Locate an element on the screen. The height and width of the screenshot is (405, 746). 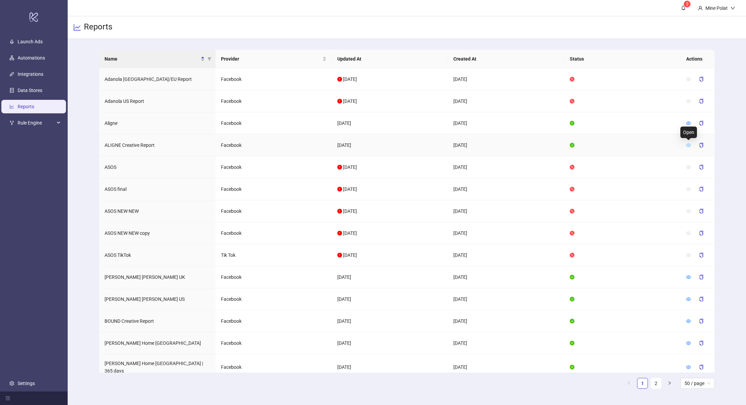
td: ASOS NEW NEW copy is located at coordinates (157, 233).